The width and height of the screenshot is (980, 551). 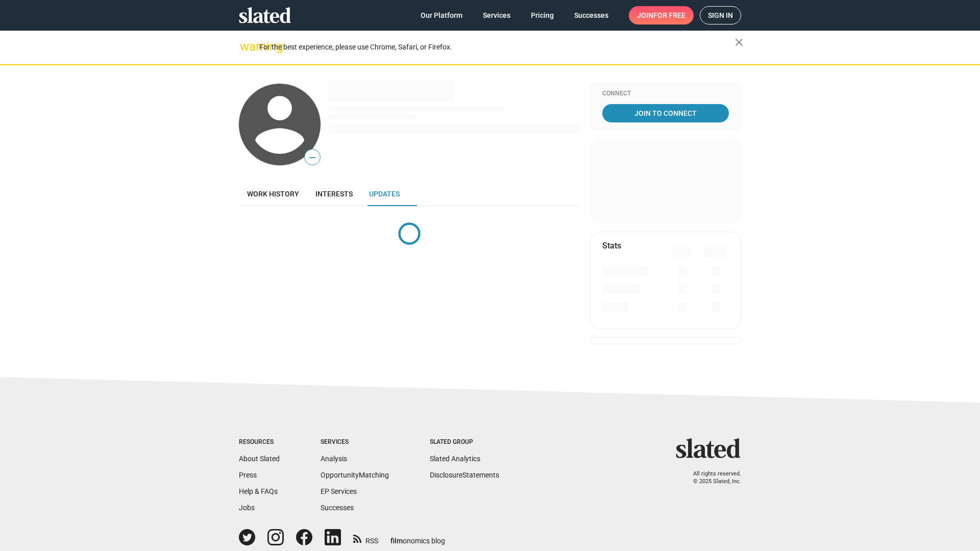 What do you see at coordinates (273, 194) in the screenshot?
I see `a: Work history` at bounding box center [273, 194].